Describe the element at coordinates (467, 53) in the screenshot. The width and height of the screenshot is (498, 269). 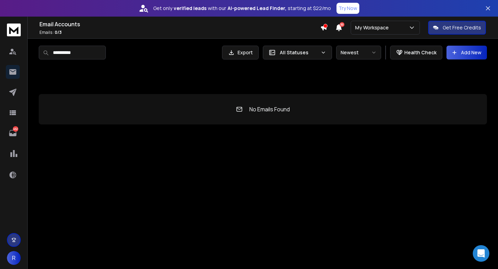
I see `button: Add New` at that location.